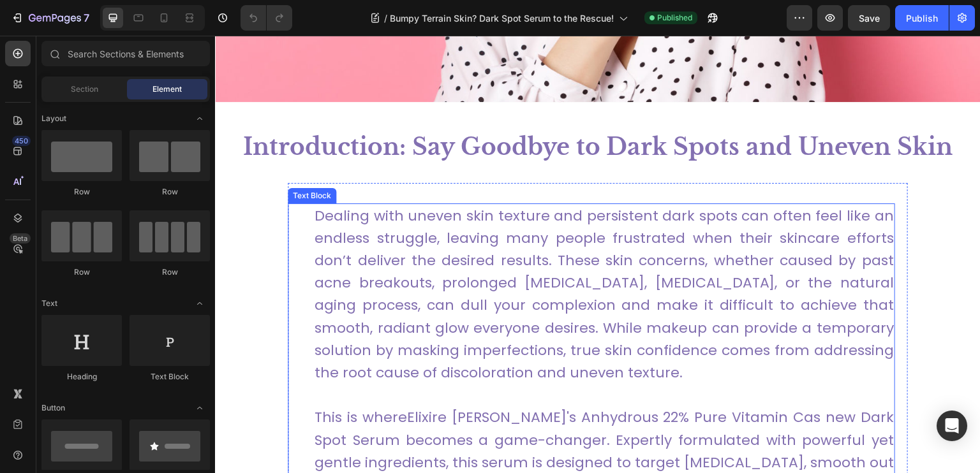 The height and width of the screenshot is (473, 980). I want to click on button: Save, so click(869, 18).